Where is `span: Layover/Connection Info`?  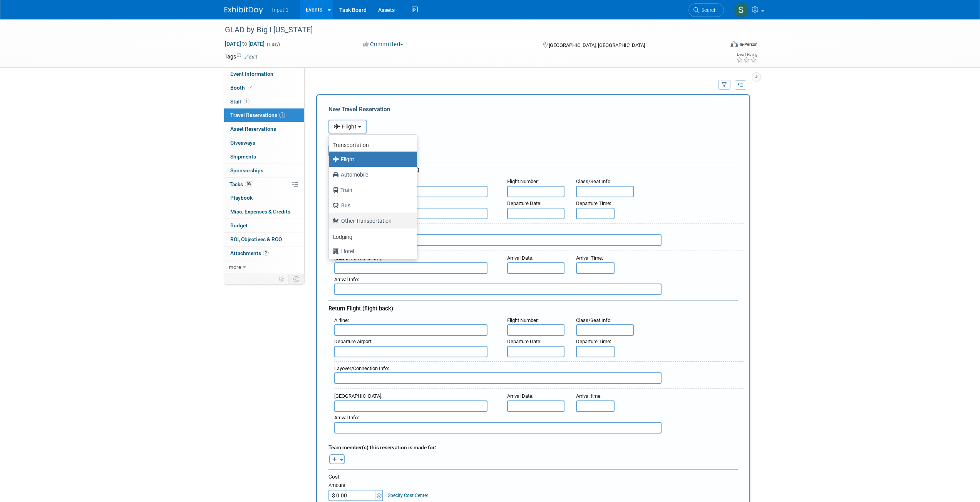
span: Layover/Connection Info is located at coordinates (361, 368).